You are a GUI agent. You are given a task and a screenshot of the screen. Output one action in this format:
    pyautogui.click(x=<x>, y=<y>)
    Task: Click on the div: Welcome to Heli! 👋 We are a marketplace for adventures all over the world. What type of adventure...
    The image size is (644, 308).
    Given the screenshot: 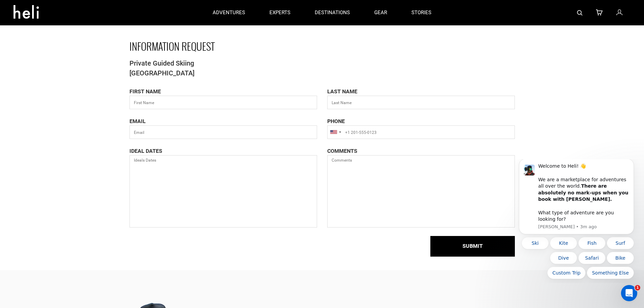 What is the action you would take?
    pyautogui.click(x=75, y=33)
    